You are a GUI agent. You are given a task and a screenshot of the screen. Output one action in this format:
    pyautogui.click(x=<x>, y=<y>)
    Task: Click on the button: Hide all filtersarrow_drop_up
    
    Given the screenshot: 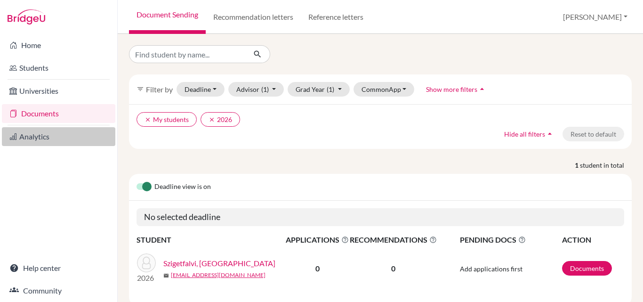 What is the action you would take?
    pyautogui.click(x=529, y=134)
    